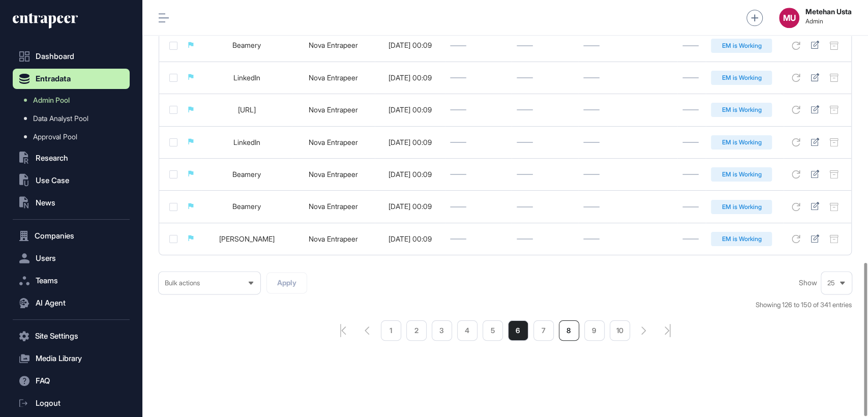 The width and height of the screenshot is (868, 417). Describe the element at coordinates (569, 330) in the screenshot. I see `a: 8` at that location.